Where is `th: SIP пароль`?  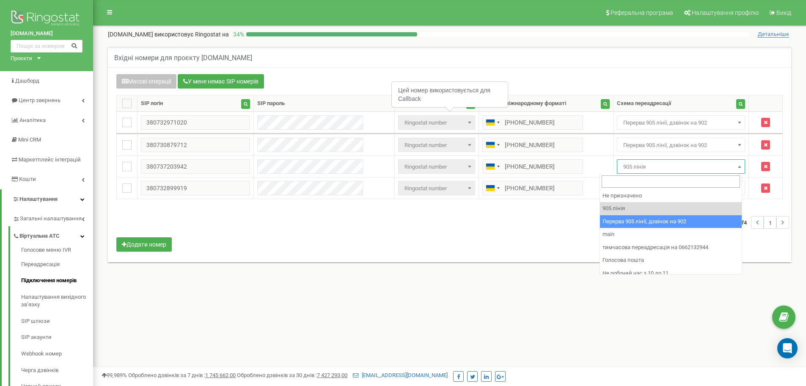
th: SIP пароль is located at coordinates (324, 103).